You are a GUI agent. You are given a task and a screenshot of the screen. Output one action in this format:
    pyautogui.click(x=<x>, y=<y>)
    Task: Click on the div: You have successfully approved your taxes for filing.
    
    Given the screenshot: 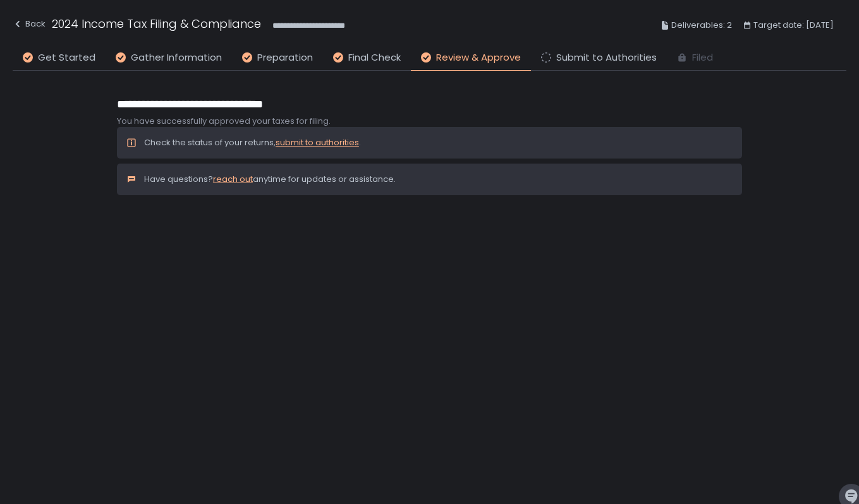 What is the action you would take?
    pyautogui.click(x=429, y=121)
    